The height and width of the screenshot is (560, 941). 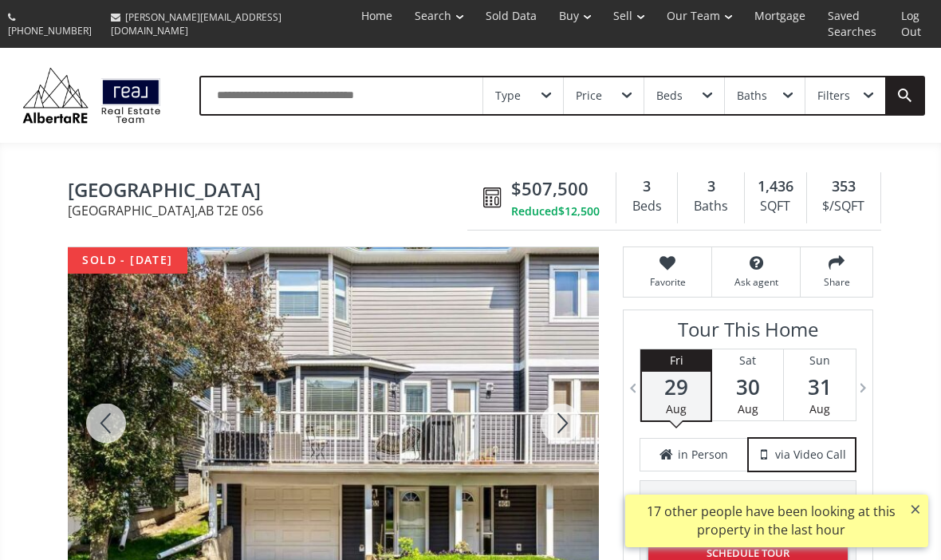 I want to click on span: $12,500, so click(x=579, y=211).